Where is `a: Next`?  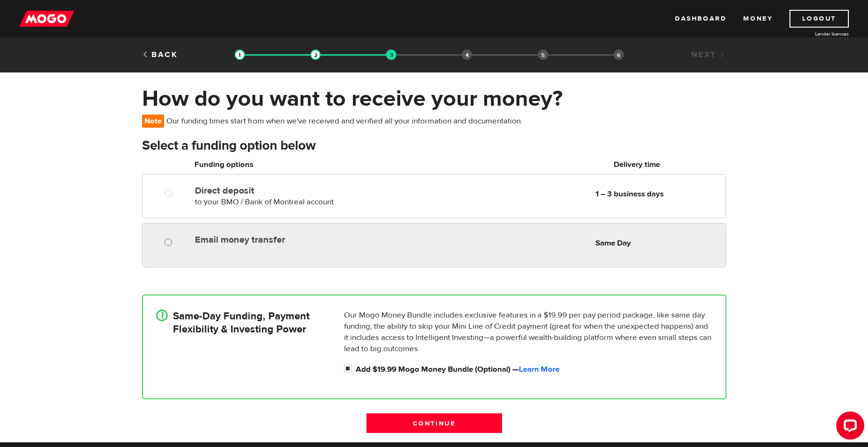 a: Next is located at coordinates (709, 55).